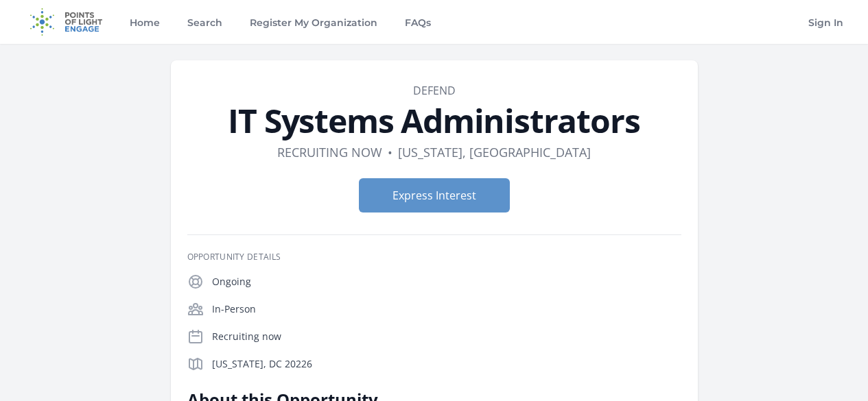  What do you see at coordinates (446, 309) in the screenshot?
I see `p: In-Person` at bounding box center [446, 309].